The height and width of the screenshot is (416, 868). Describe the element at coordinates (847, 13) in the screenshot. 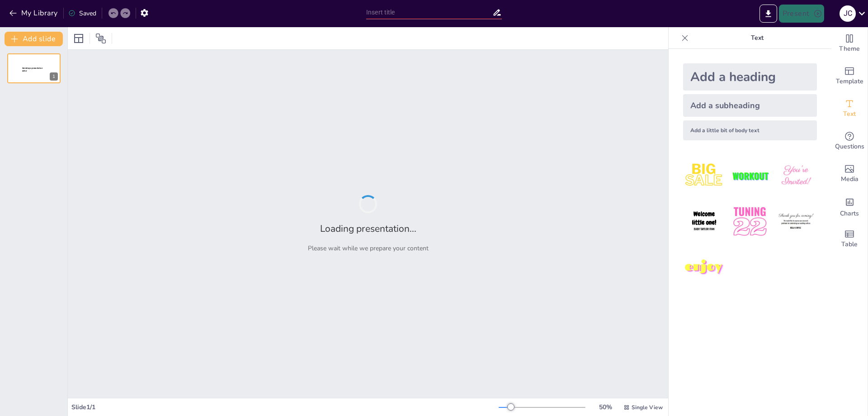

I see `button: J C` at that location.